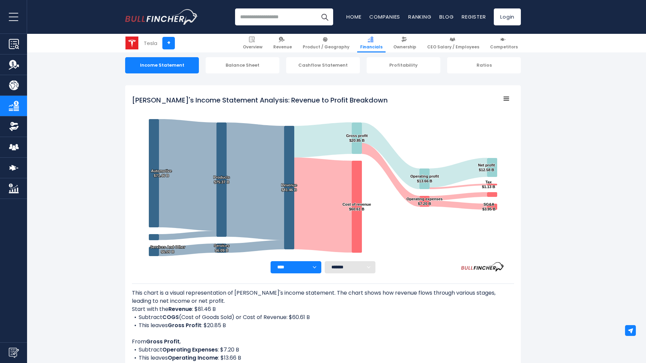 Image resolution: width=646 pixels, height=363 pixels. What do you see at coordinates (354, 17) in the screenshot?
I see `a: Home` at bounding box center [354, 17].